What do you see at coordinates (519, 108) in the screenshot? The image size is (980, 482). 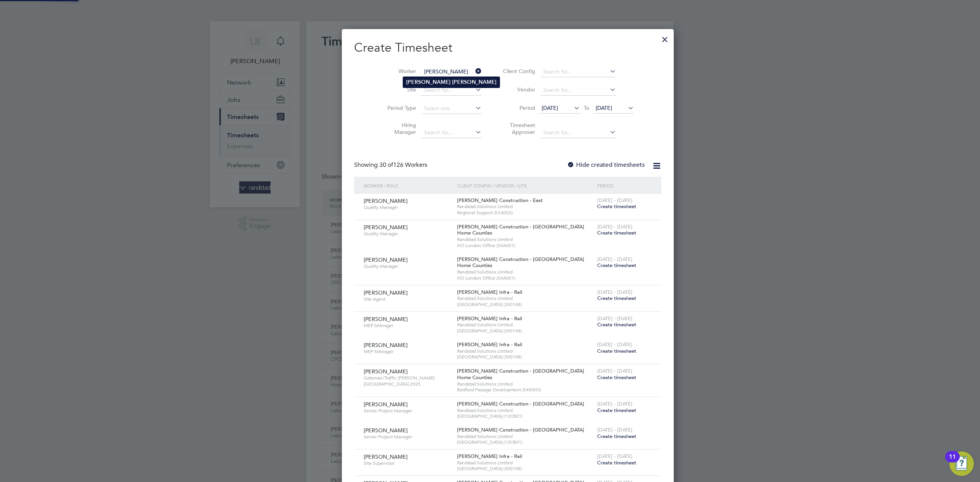 I see `label: Period` at bounding box center [519, 108].